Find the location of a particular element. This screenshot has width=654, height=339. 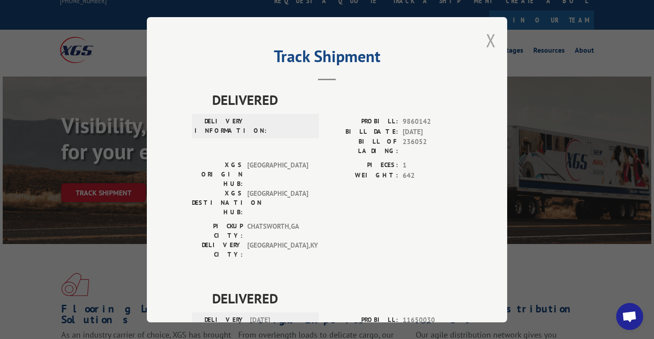

label: BILL DATE: is located at coordinates (363, 132).